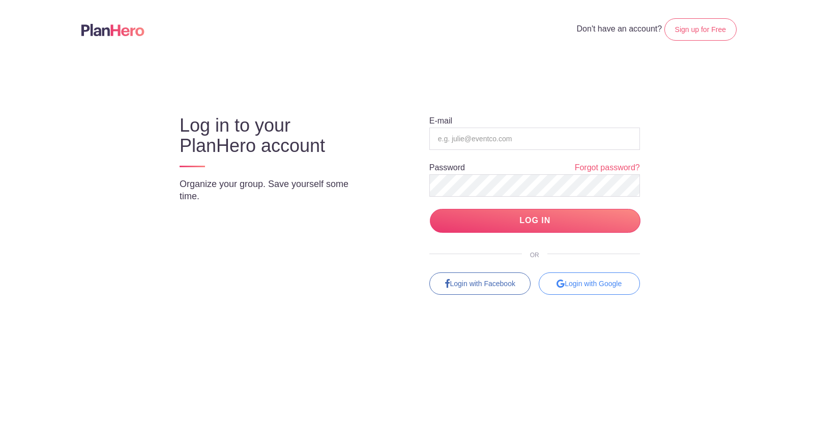 This screenshot has width=818, height=432. I want to click on label: E-mail, so click(440, 121).